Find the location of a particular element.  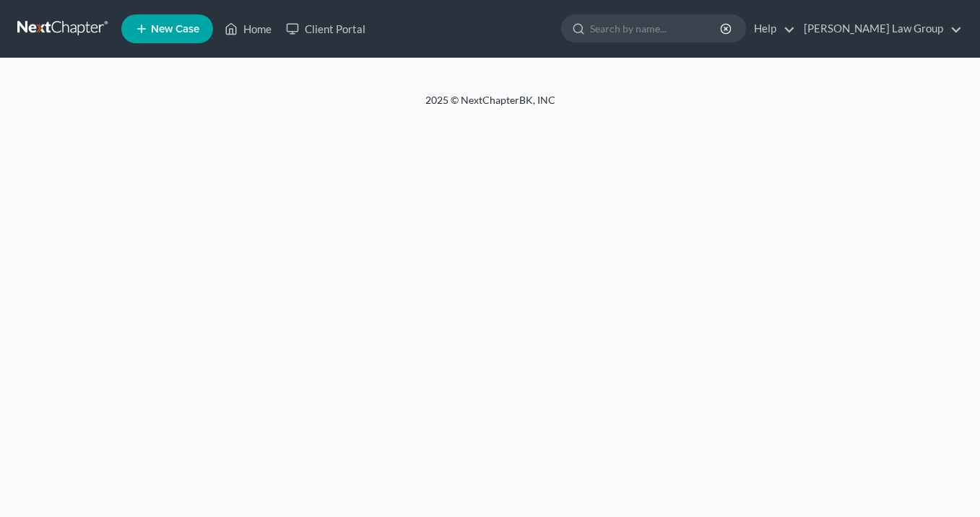

a: Help is located at coordinates (770, 29).